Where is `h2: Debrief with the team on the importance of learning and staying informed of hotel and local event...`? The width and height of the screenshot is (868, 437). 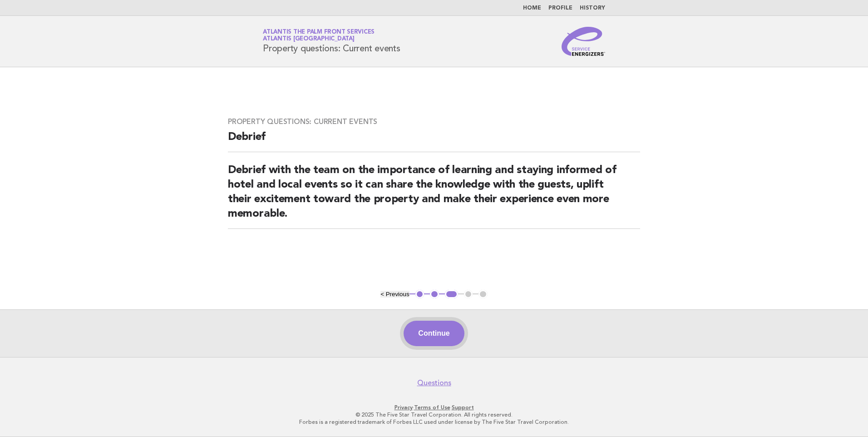 h2: Debrief with the team on the importance of learning and staying informed of hotel and local event... is located at coordinates (434, 195).